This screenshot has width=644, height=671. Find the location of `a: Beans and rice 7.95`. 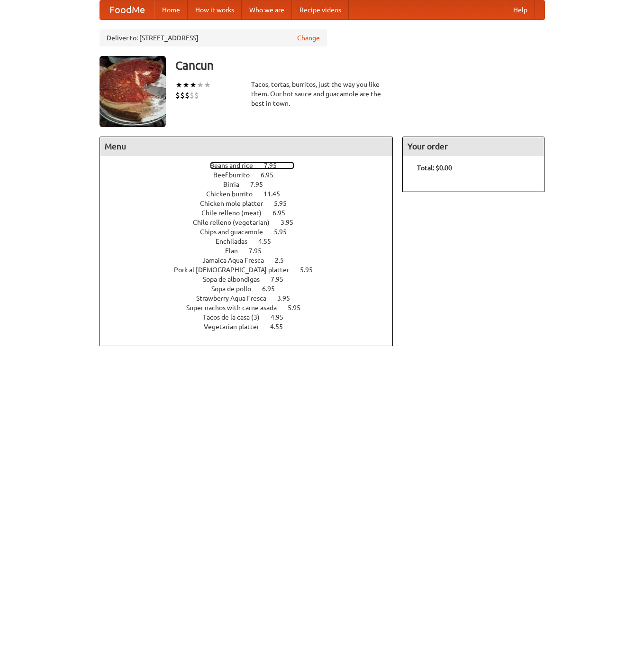

a: Beans and rice 7.95 is located at coordinates (252, 165).